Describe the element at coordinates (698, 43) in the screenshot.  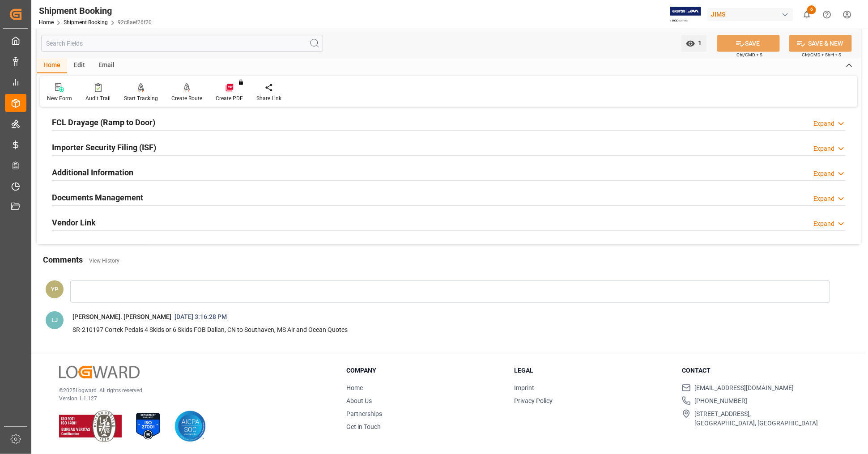
I see `span: 1` at that location.